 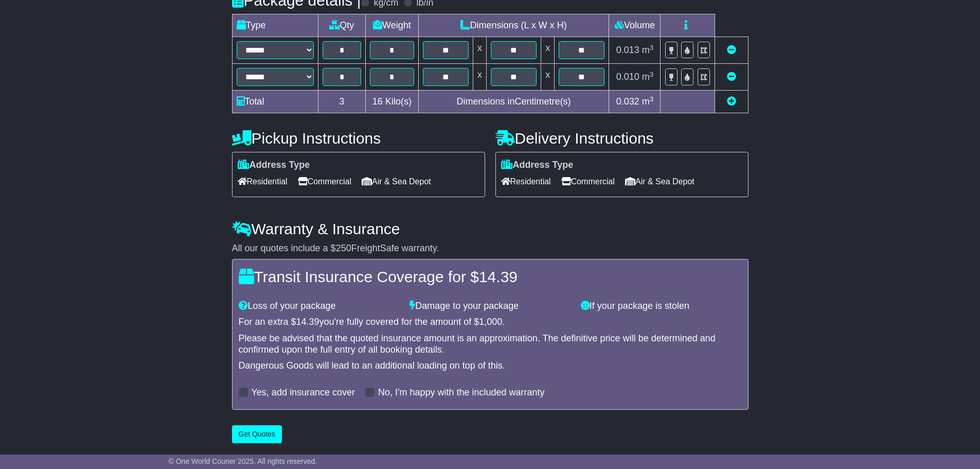 What do you see at coordinates (514, 26) in the screenshot?
I see `td: Dimensions (L x W x H)` at bounding box center [514, 26].